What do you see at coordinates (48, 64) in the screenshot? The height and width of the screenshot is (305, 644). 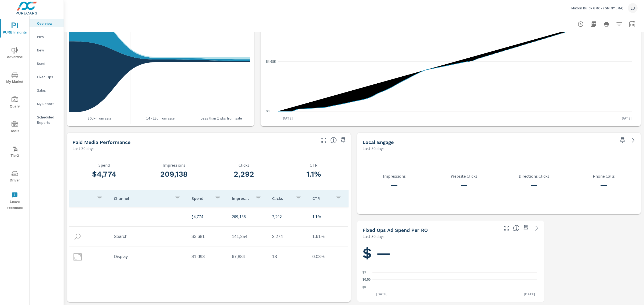 I see `p: Used` at bounding box center [48, 64].